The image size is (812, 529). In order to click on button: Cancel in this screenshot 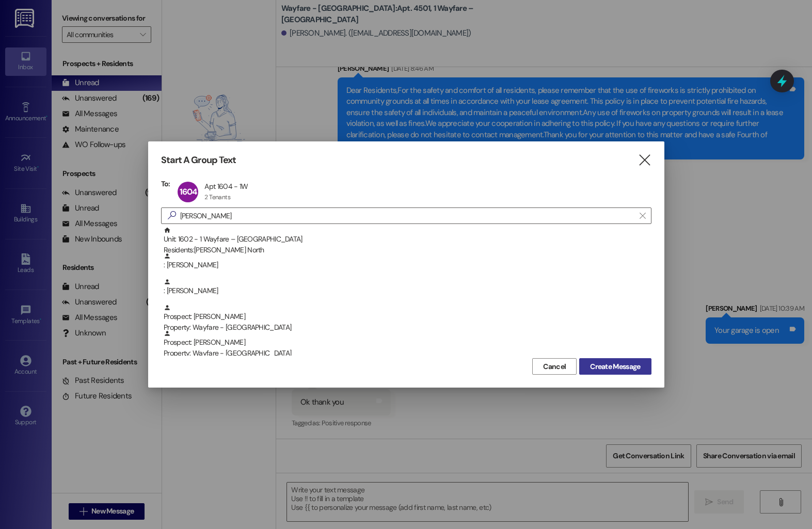, I will do `click(555, 366)`.